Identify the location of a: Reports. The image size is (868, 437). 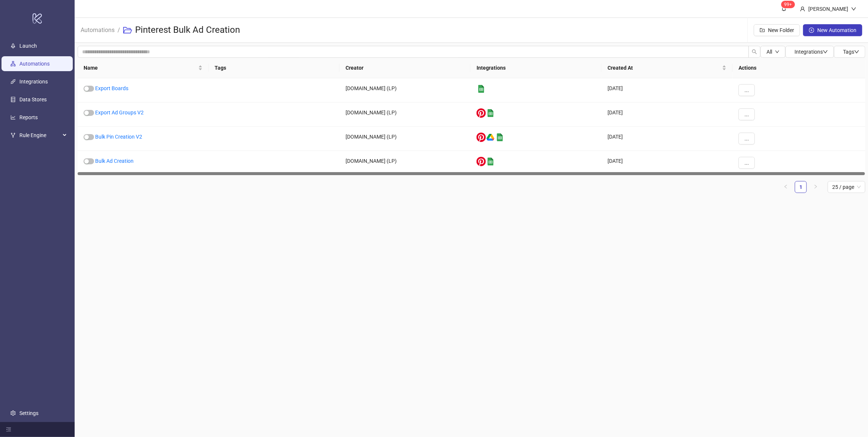
(29, 118).